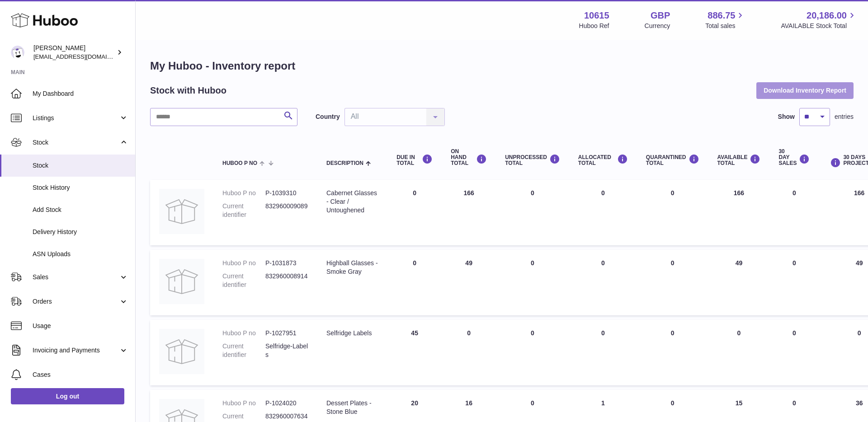 The image size is (868, 422). What do you see at coordinates (286, 333) in the screenshot?
I see `dd: P-1027951` at bounding box center [286, 333].